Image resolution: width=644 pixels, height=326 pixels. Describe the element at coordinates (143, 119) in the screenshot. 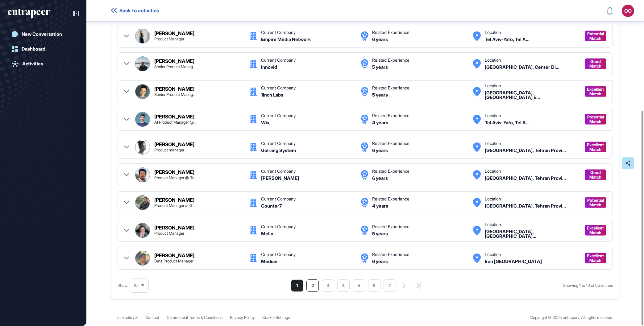

I see `img: Sahar Alon` at that location.